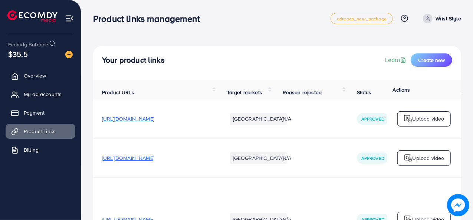 This screenshot has height=220, width=473. I want to click on a: Billing, so click(40, 150).